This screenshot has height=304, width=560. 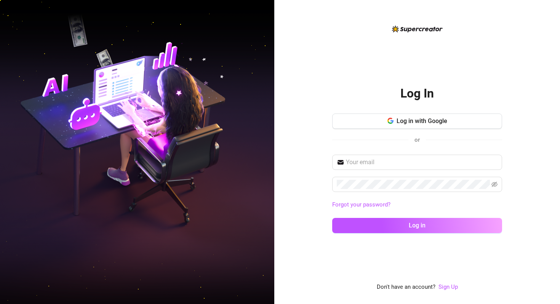 I want to click on a: Sign Up, so click(x=448, y=287).